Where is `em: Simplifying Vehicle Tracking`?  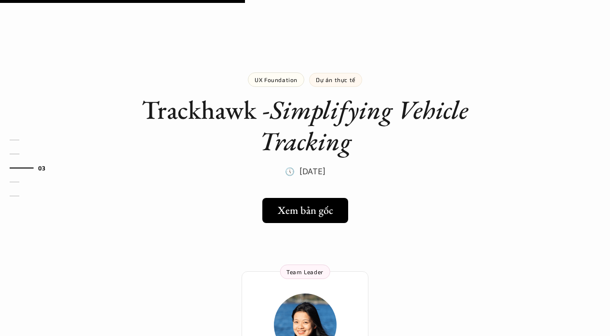 em: Simplifying Vehicle Tracking is located at coordinates (367, 125).